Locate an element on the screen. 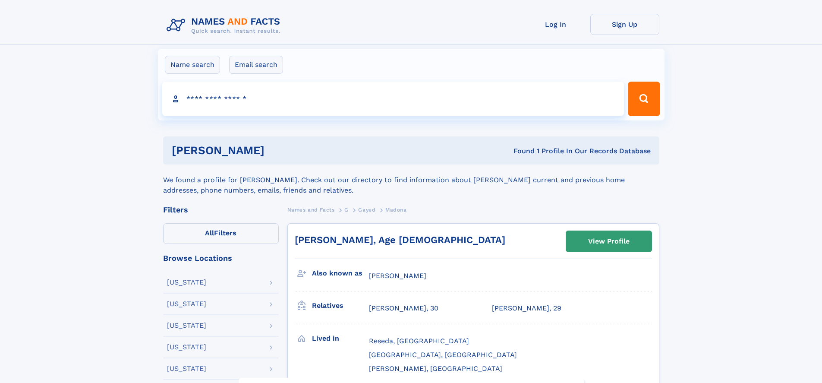 The height and width of the screenshot is (383, 822). div: Filters is located at coordinates (221, 210).